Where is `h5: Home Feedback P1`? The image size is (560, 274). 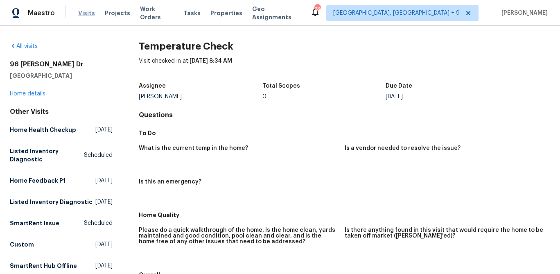 h5: Home Feedback P1 is located at coordinates (38, 181).